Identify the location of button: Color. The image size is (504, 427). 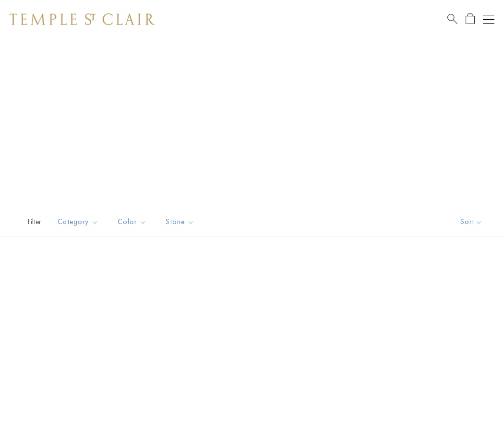
(132, 222).